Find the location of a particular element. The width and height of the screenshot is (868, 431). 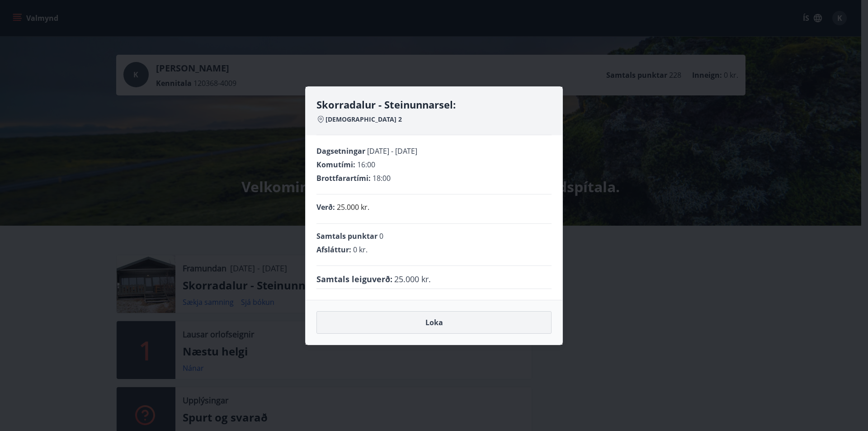

span: Afsláttur : is located at coordinates (334, 250).